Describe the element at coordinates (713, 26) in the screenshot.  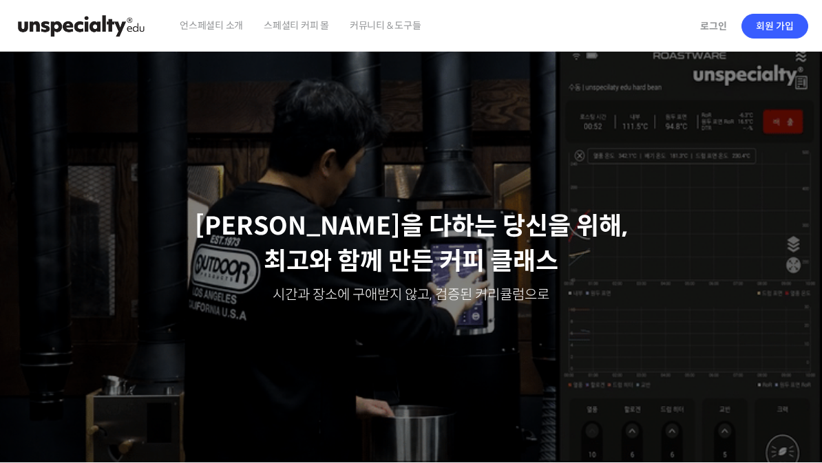
I see `a: 로그인` at that location.